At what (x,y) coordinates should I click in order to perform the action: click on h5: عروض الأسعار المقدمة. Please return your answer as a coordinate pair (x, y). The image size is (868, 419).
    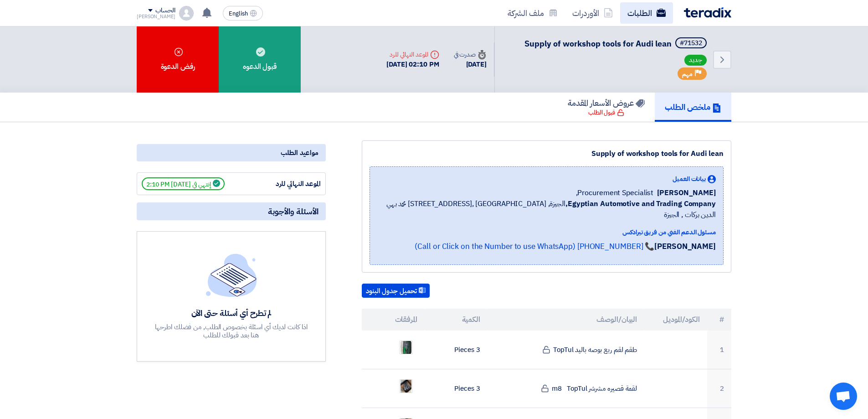
    Looking at the image, I should click on (606, 103).